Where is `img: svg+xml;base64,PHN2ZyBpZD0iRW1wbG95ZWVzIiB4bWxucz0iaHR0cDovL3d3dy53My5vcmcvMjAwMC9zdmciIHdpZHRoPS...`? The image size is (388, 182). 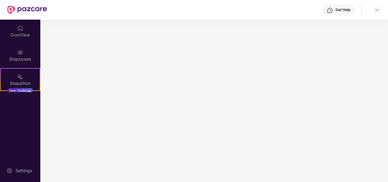 img: svg+xml;base64,PHN2ZyBpZD0iRW1wbG95ZWVzIiB4bWxucz0iaHR0cDovL3d3dy53My5vcmcvMjAwMC9zdmciIHdpZHRoPS... is located at coordinates (20, 52).